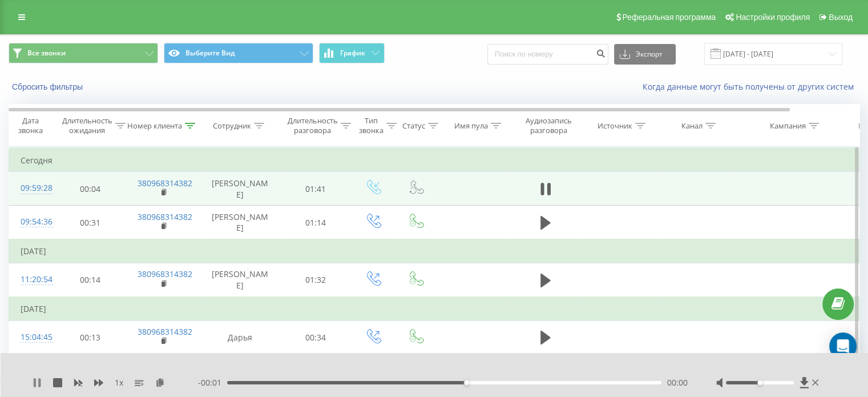 Image resolution: width=868 pixels, height=397 pixels. What do you see at coordinates (46, 53) in the screenshot?
I see `font: Все звонки` at bounding box center [46, 53].